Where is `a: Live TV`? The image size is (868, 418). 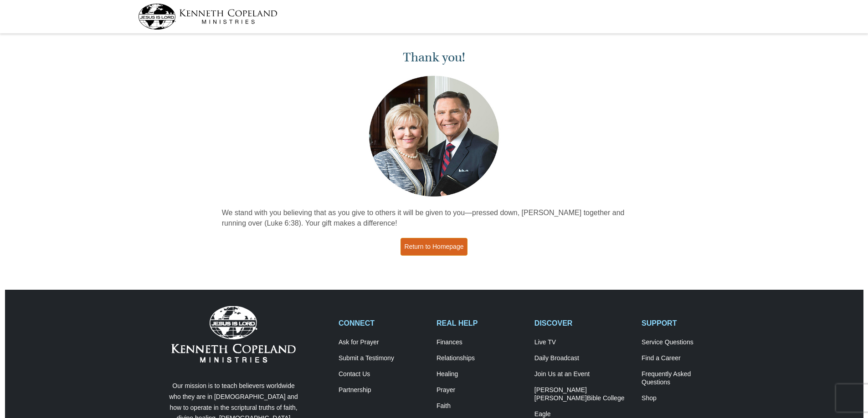 a: Live TV is located at coordinates (583, 343).